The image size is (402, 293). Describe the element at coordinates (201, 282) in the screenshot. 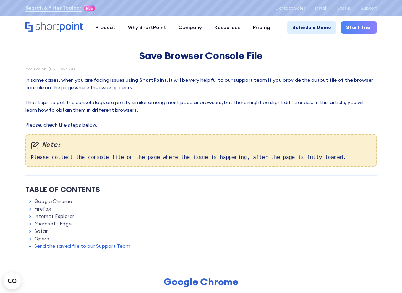

I see `h2: Google Chrome` at that location.